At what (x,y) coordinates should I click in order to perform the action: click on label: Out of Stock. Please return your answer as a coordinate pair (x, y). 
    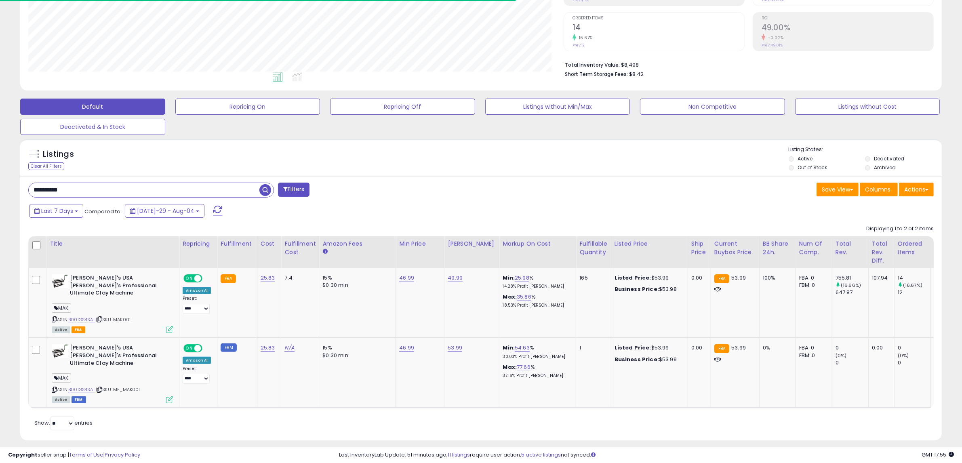
    Looking at the image, I should click on (812, 167).